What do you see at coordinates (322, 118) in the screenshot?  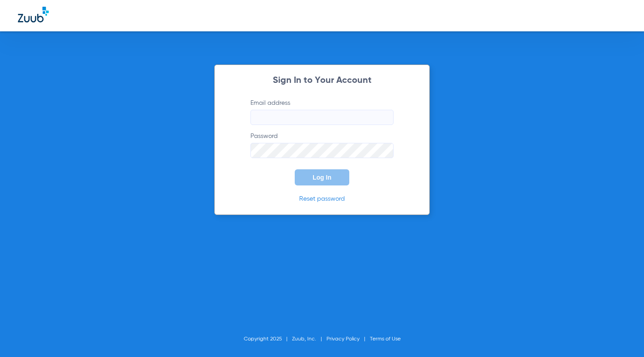 I see `input: Email address` at bounding box center [322, 118].